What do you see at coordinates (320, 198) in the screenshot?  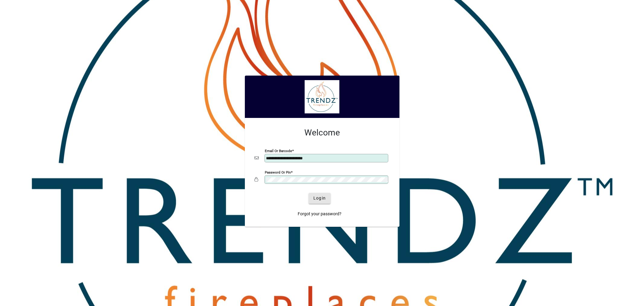 I see `span: Login` at bounding box center [320, 198].